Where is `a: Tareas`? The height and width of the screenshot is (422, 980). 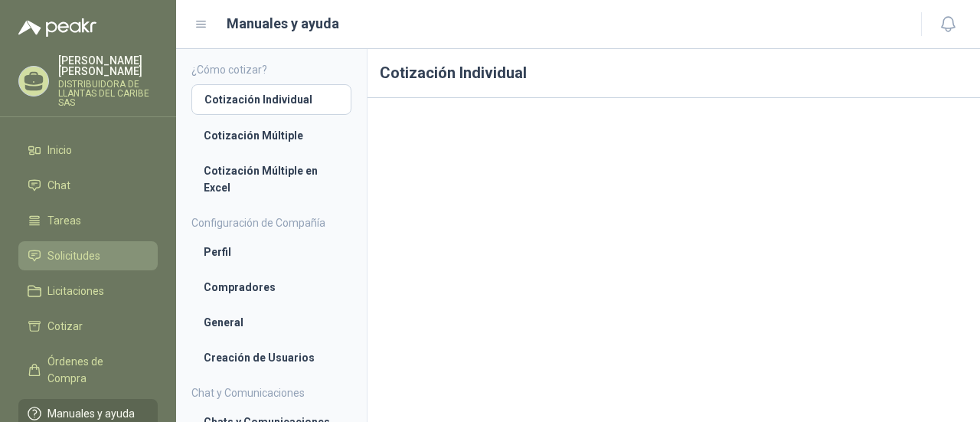
a: Tareas is located at coordinates (88, 221).